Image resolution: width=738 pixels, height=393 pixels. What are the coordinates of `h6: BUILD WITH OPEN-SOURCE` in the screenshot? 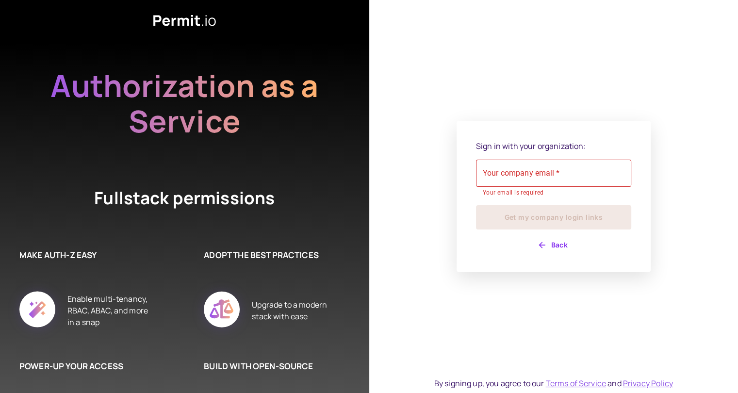 It's located at (272, 366).